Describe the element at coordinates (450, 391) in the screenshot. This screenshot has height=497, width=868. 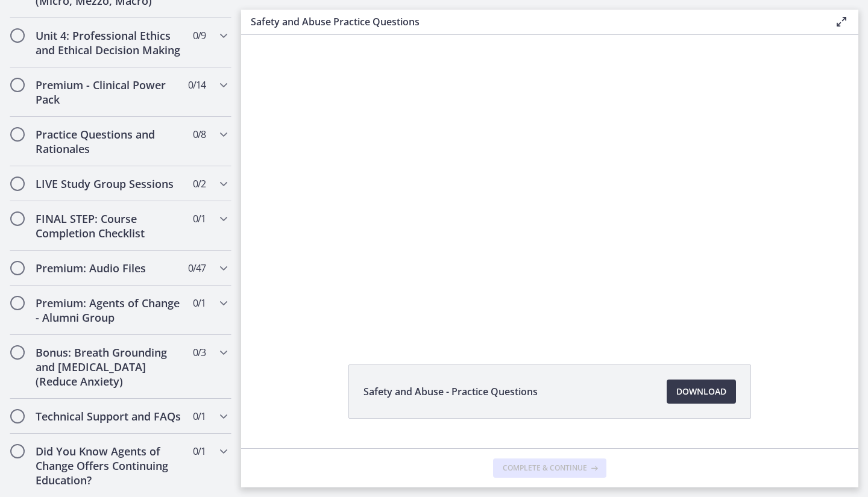
I see `span: Safety and Abuse - Practice Questions` at that location.